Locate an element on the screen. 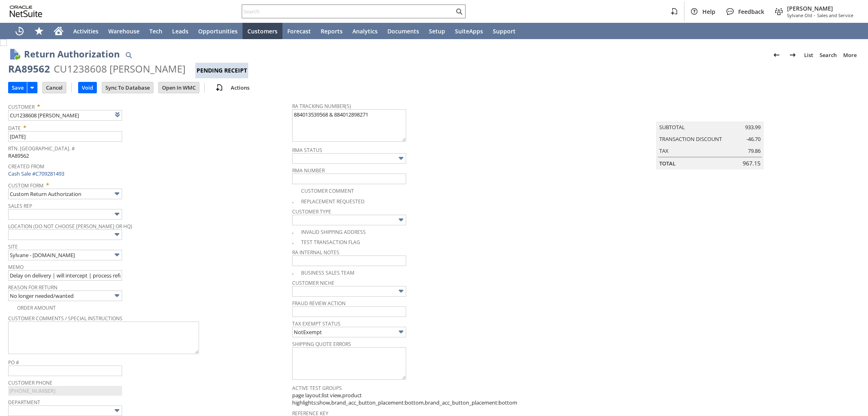 This screenshot has width=868, height=416. a: Active Test Groups is located at coordinates (317, 387).